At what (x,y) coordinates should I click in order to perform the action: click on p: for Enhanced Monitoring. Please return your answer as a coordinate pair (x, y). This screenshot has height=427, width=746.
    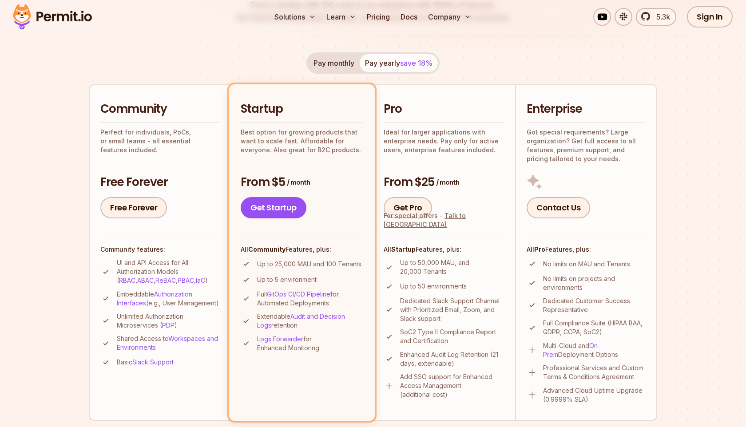
    Looking at the image, I should click on (310, 344).